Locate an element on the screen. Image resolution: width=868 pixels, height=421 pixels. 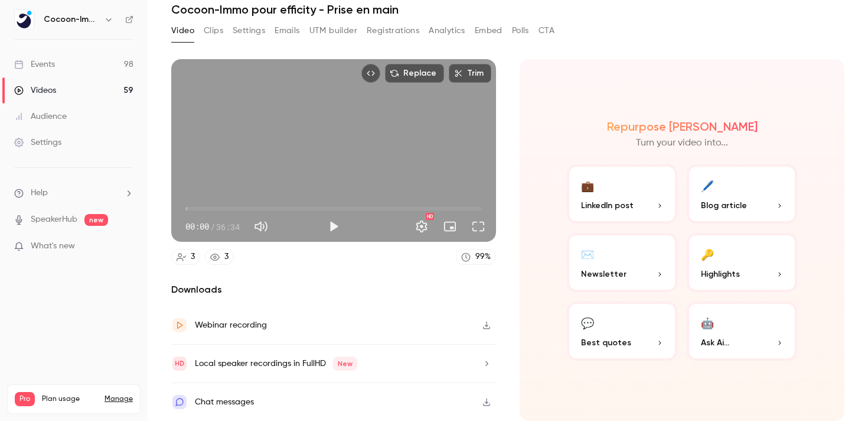
span: Best quotes is located at coordinates (606, 342).